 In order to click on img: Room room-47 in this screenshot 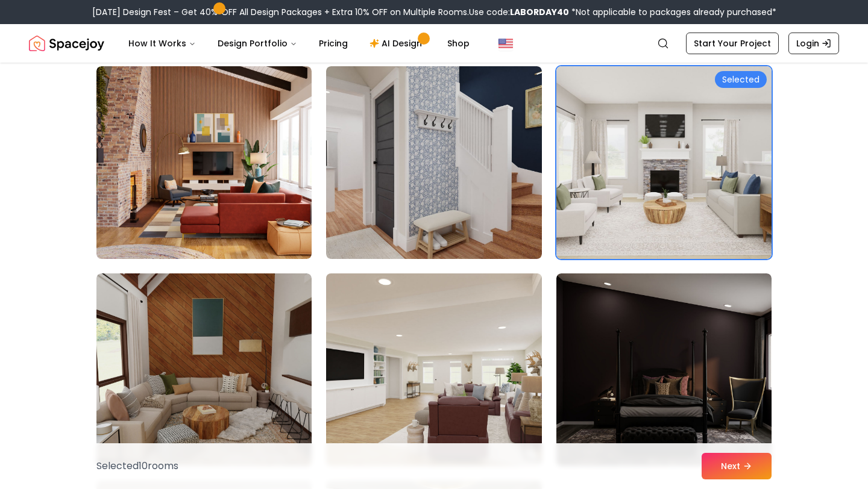, I will do `click(434, 370)`.